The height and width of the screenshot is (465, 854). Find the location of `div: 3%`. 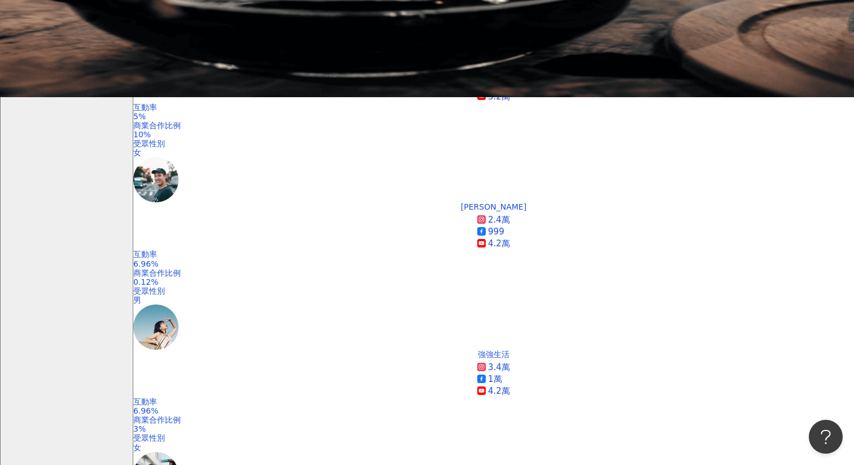

div: 3% is located at coordinates (494, 429).